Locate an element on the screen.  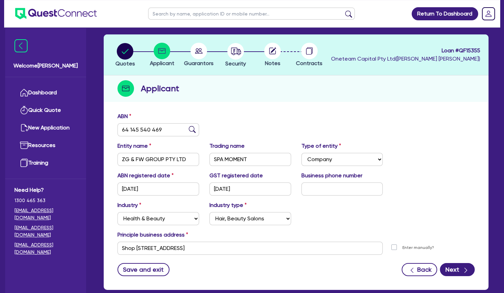
button: Next is located at coordinates (457, 270).